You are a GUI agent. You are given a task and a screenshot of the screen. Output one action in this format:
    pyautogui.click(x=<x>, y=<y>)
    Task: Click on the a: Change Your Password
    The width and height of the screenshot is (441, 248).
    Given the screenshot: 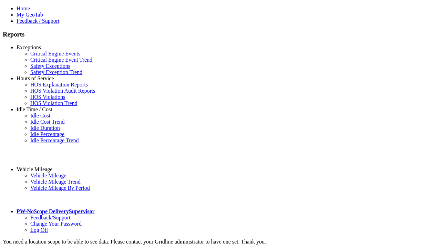 What is the action you would take?
    pyautogui.click(x=56, y=223)
    